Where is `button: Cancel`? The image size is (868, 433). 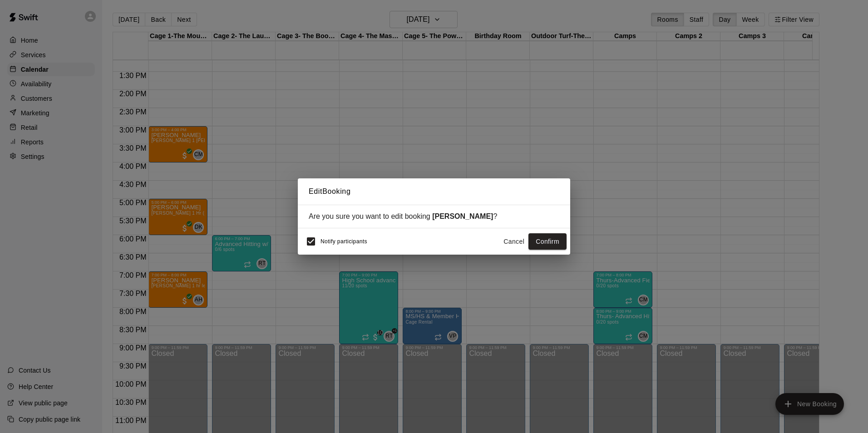
button: Cancel is located at coordinates (514, 241).